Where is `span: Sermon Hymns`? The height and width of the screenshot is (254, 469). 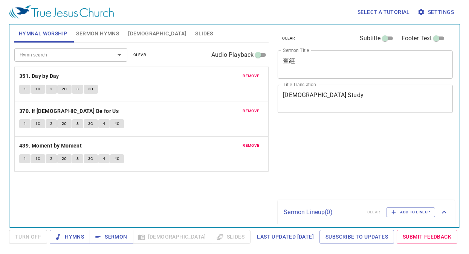
span: Sermon Hymns is located at coordinates (98, 34).